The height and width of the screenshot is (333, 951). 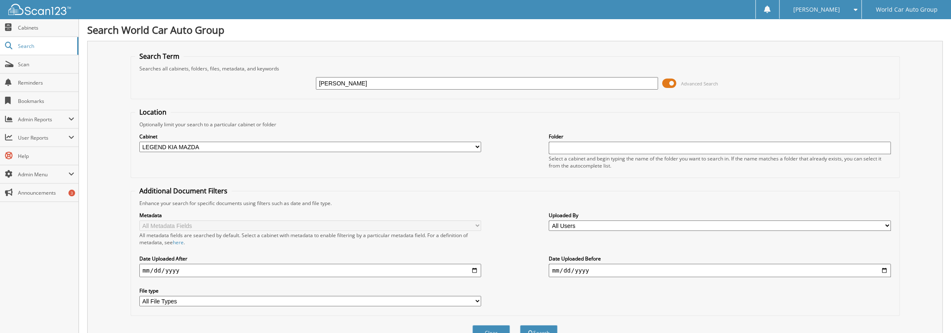 I want to click on span: Announcements, so click(x=46, y=193).